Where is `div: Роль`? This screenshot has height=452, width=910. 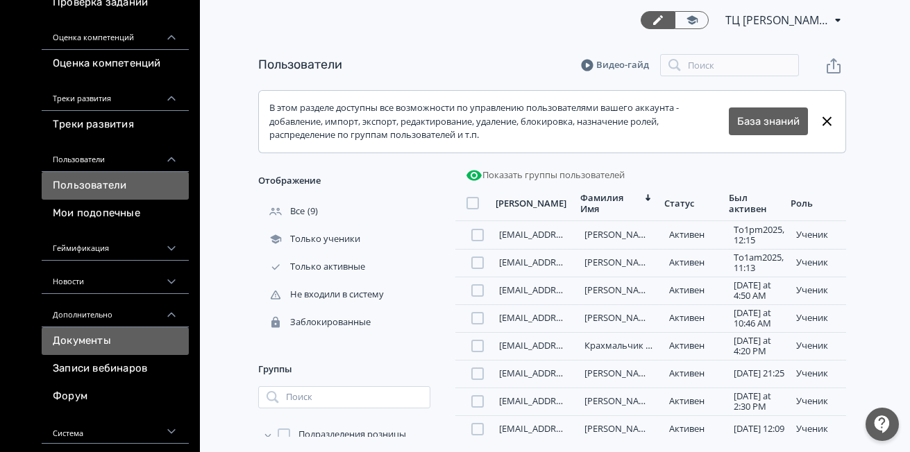
div: Роль is located at coordinates (801, 203).